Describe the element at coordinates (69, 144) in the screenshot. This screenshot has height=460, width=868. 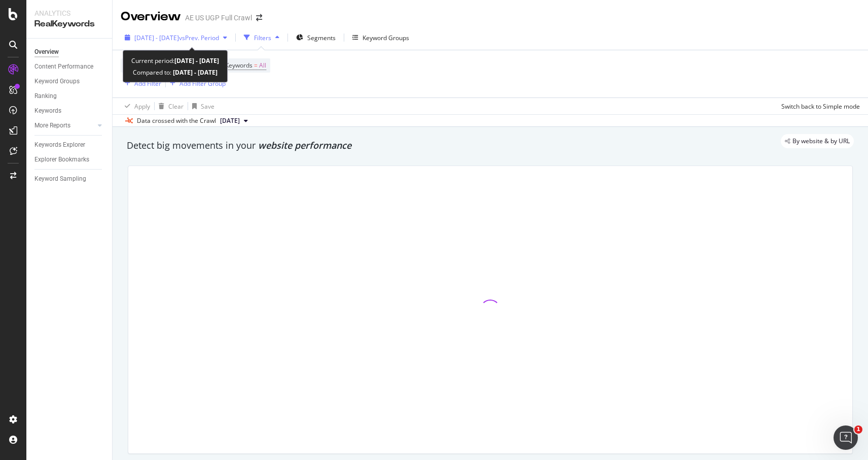
I see `a: Keywords Explorer` at that location.